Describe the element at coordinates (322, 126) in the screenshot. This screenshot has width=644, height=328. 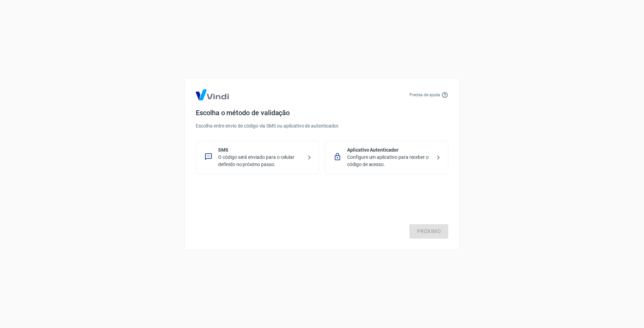
I see `p: Escolha entre envio de código via SMS ou aplicativo de autenticador.` at that location.